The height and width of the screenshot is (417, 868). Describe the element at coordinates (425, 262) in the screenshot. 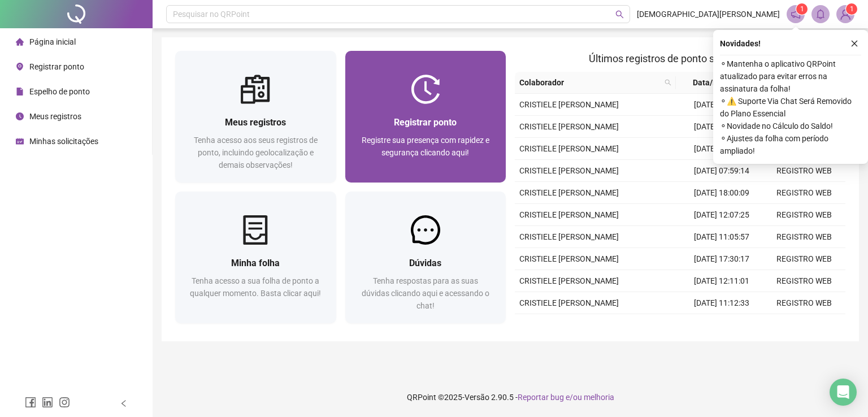

I see `span: Dúvidas` at that location.